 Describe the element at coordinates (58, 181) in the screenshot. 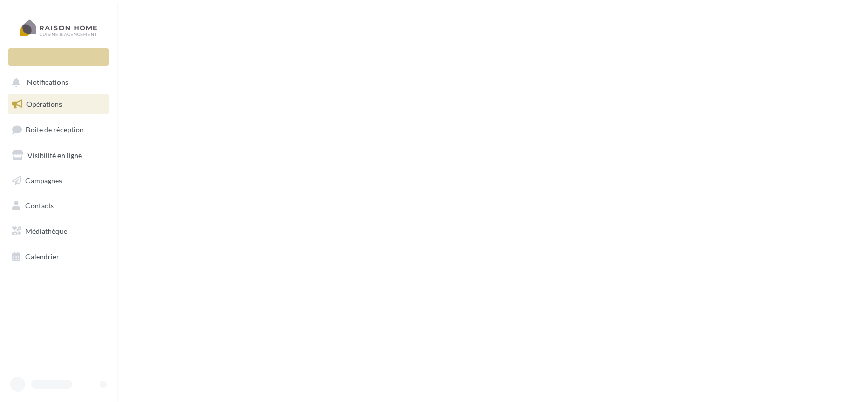

I see `a: Campagnes` at that location.